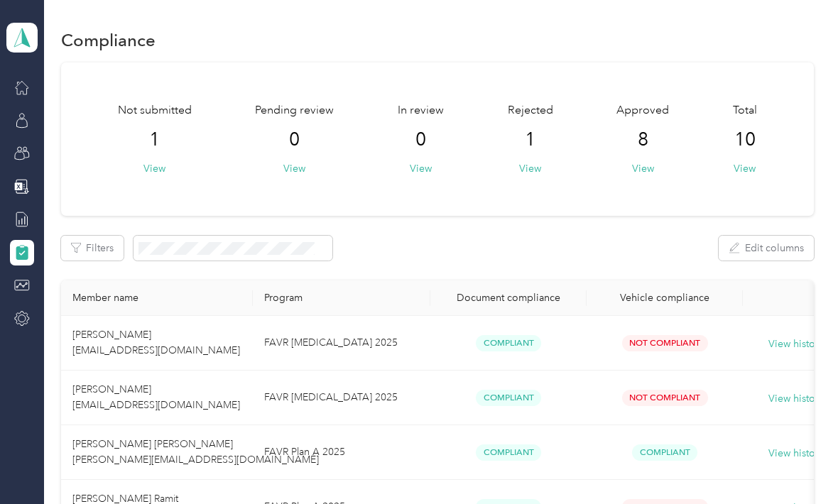 The width and height of the screenshot is (838, 504). I want to click on div: Document compliance, so click(509, 298).